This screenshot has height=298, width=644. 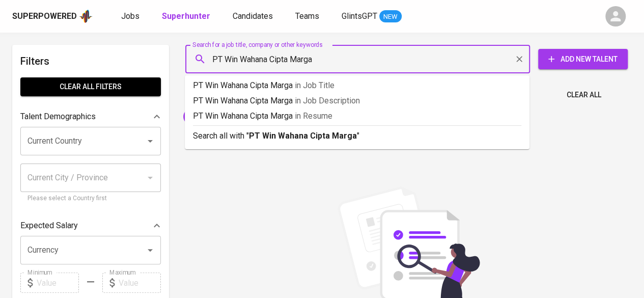 I want to click on span: in Job Title, so click(x=314, y=85).